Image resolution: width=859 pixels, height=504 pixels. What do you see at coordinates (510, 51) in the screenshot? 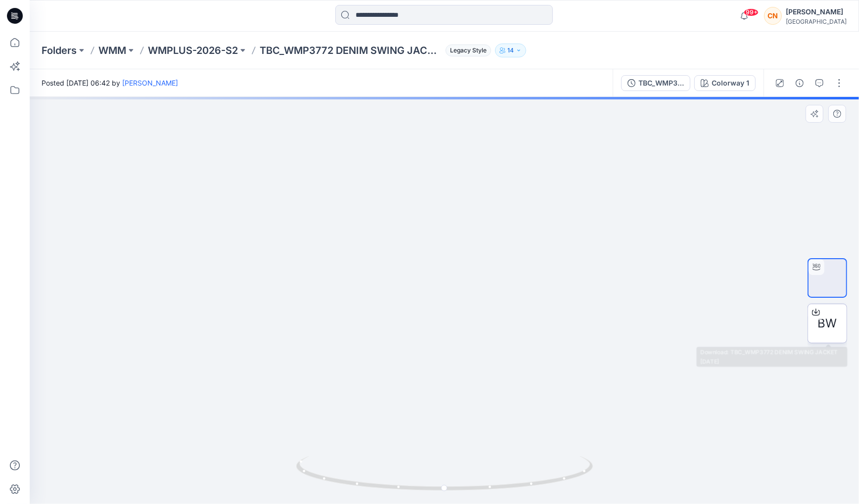
I see `p: 14` at bounding box center [510, 51].